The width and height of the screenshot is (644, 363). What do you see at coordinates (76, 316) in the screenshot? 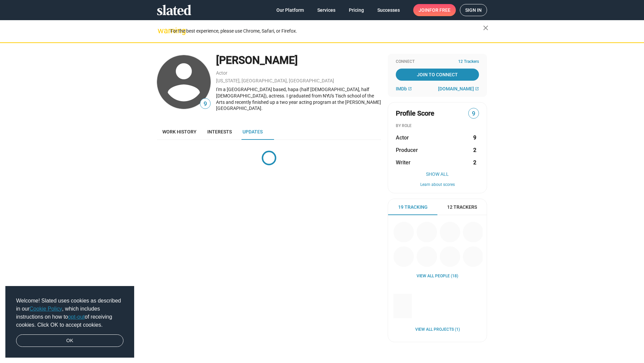
I see `a: opt-out` at bounding box center [76, 316].